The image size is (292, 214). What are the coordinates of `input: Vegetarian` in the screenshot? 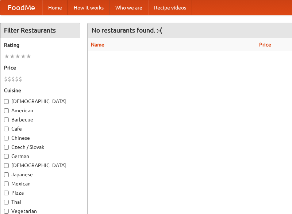 It's located at (6, 211).